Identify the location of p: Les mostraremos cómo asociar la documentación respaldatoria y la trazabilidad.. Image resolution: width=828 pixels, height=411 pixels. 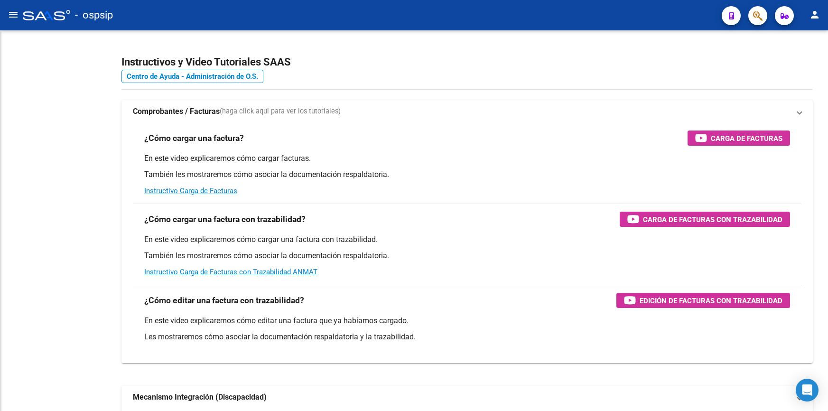
(467, 337).